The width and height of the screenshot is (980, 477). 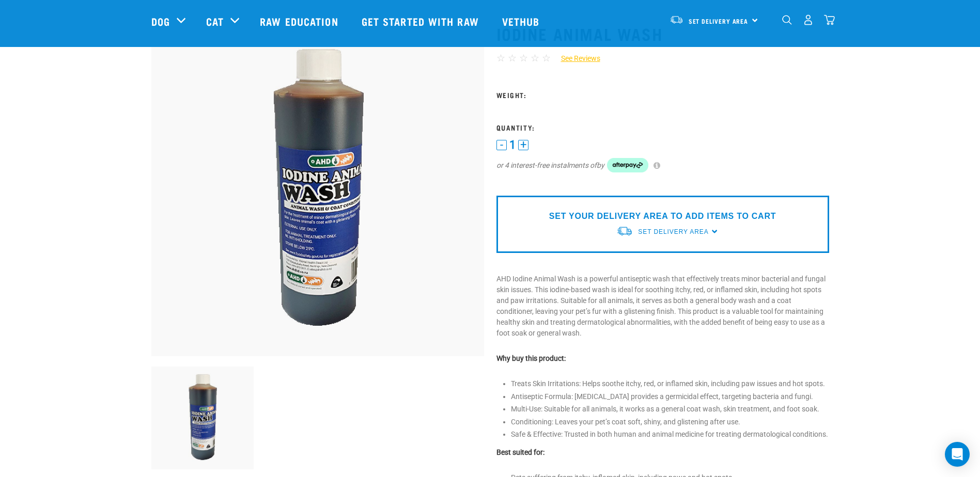 What do you see at coordinates (300, 21) in the screenshot?
I see `a: Raw Education` at bounding box center [300, 21].